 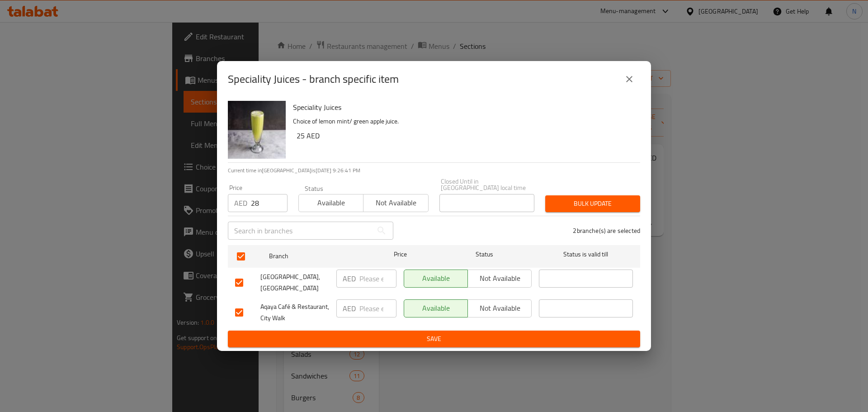 What do you see at coordinates (485, 254) in the screenshot?
I see `span: Status` at bounding box center [485, 254].